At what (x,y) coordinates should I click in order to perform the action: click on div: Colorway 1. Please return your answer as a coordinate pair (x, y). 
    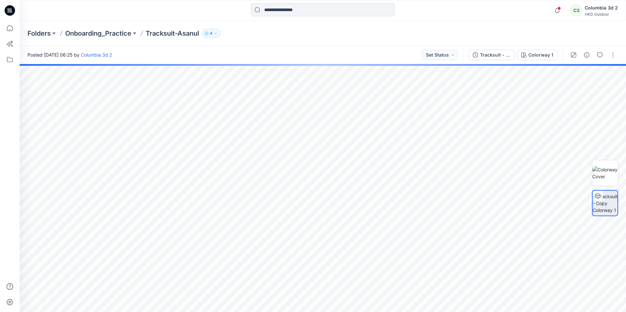
    Looking at the image, I should click on (541, 55).